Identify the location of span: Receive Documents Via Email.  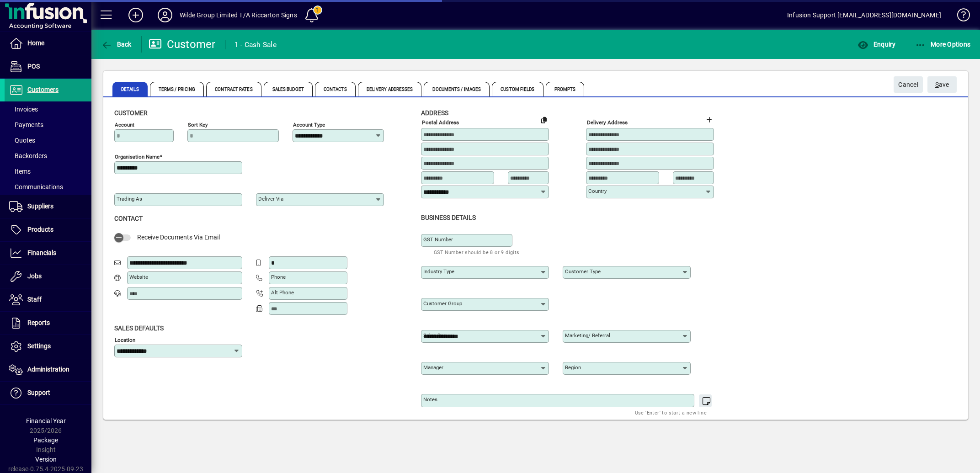
(178, 237).